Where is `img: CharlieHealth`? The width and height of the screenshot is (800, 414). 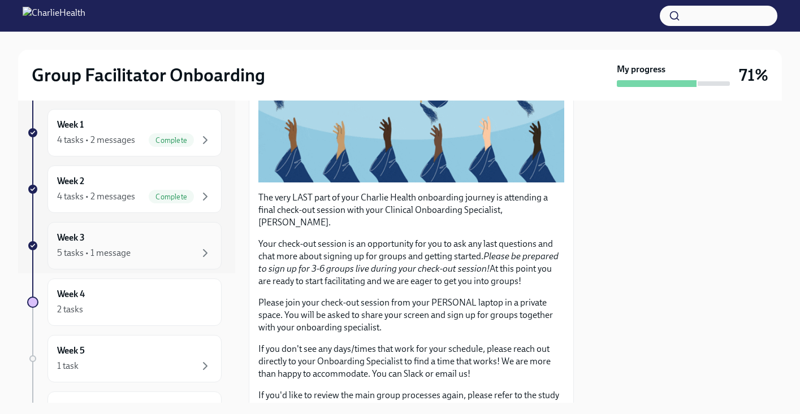
img: CharlieHealth is located at coordinates (54, 16).